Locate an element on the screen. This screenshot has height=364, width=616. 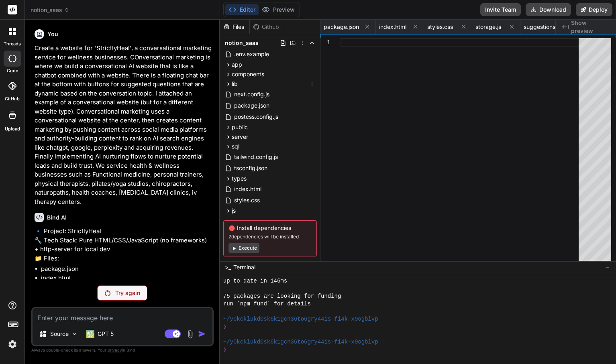
span: tsconfig.json is located at coordinates (251, 168).